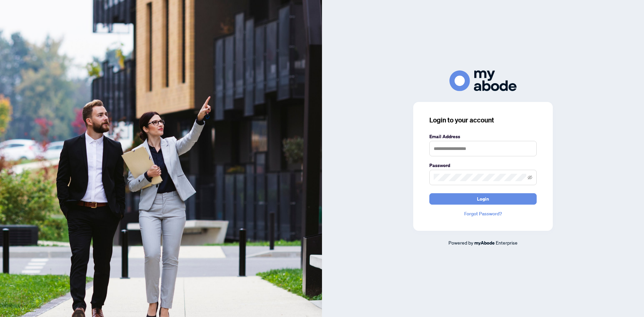 The image size is (644, 317). I want to click on a: Forgot Password?, so click(483, 214).